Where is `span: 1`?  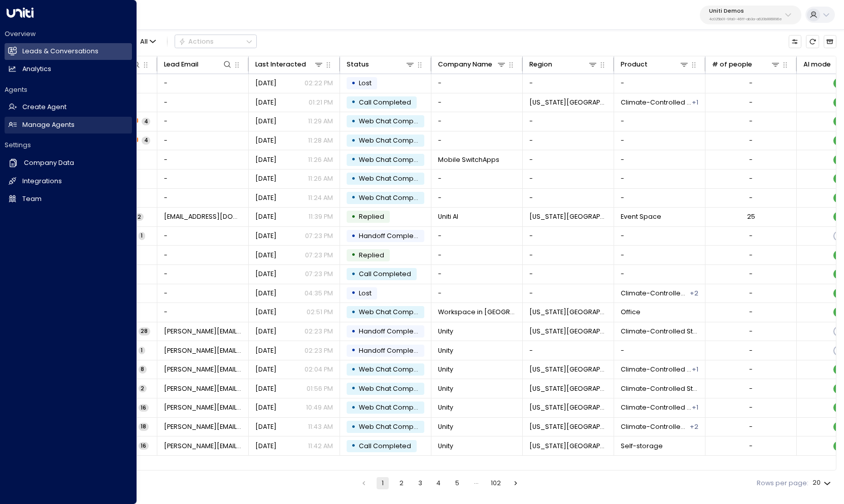 span: 1 is located at coordinates (141, 236).